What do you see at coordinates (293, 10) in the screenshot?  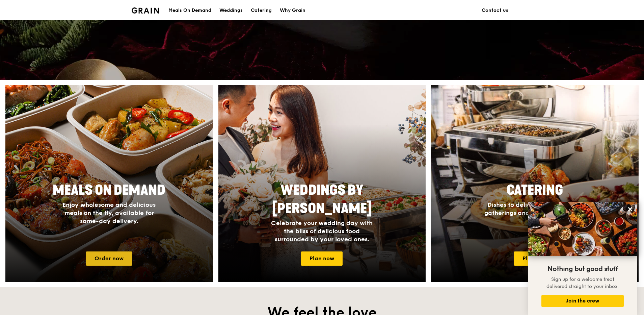 I see `a: Why Grain` at bounding box center [293, 10].